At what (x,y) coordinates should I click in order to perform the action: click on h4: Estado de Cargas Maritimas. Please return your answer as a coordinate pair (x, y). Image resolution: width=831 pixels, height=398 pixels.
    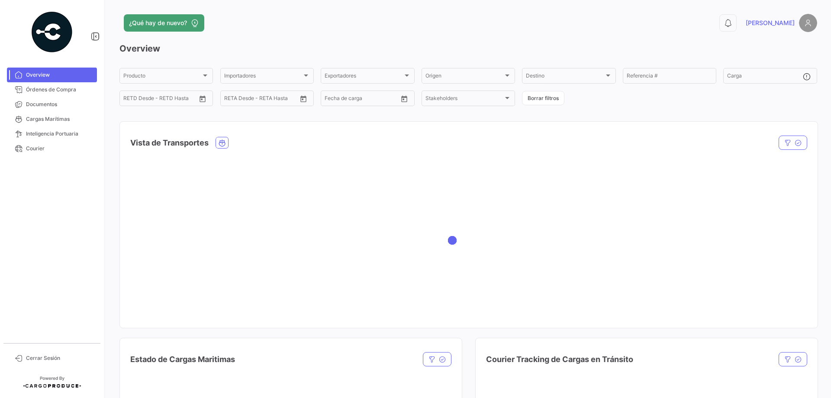
    Looking at the image, I should click on (183, 359).